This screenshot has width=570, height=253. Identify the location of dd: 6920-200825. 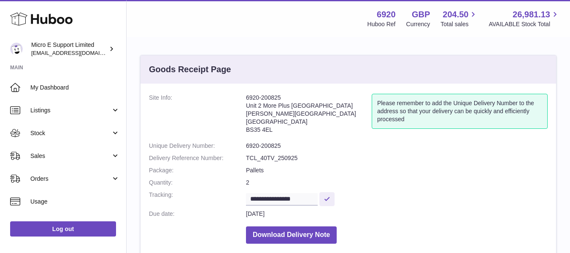
(397, 146).